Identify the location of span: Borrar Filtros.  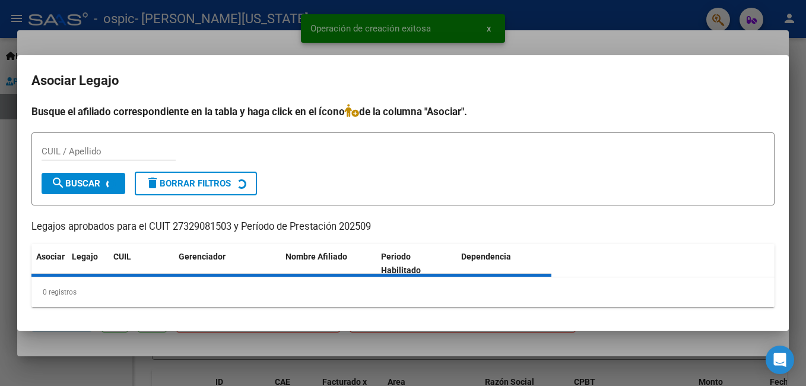
(188, 183).